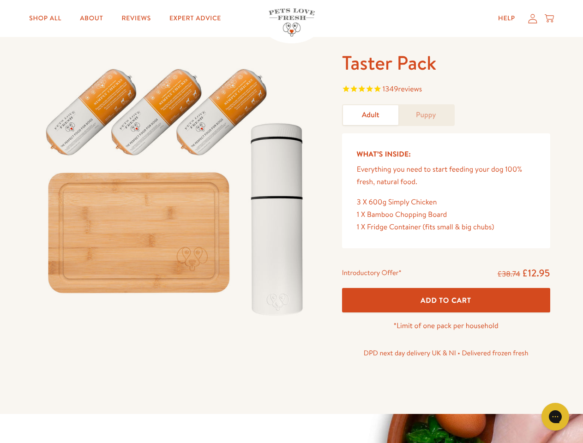 The height and width of the screenshot is (443, 583). Describe the element at coordinates (136, 18) in the screenshot. I see `a: Reviews` at that location.